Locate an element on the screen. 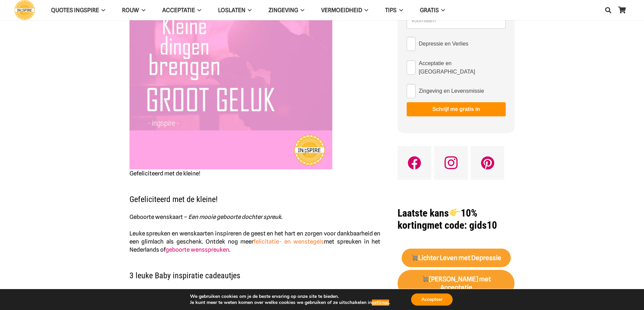 The width and height of the screenshot is (644, 310). h2: Gefeliciteerd met de kleine! is located at coordinates (255, 195).